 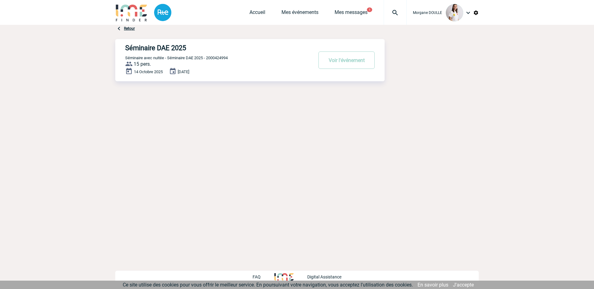 What do you see at coordinates (284, 277) in the screenshot?
I see `img: http://www.idealmeetingsevents.fr/` at bounding box center [284, 277].